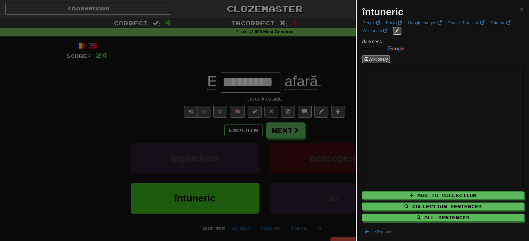 This screenshot has height=241, width=529. I want to click on button: Close, so click(521, 9).